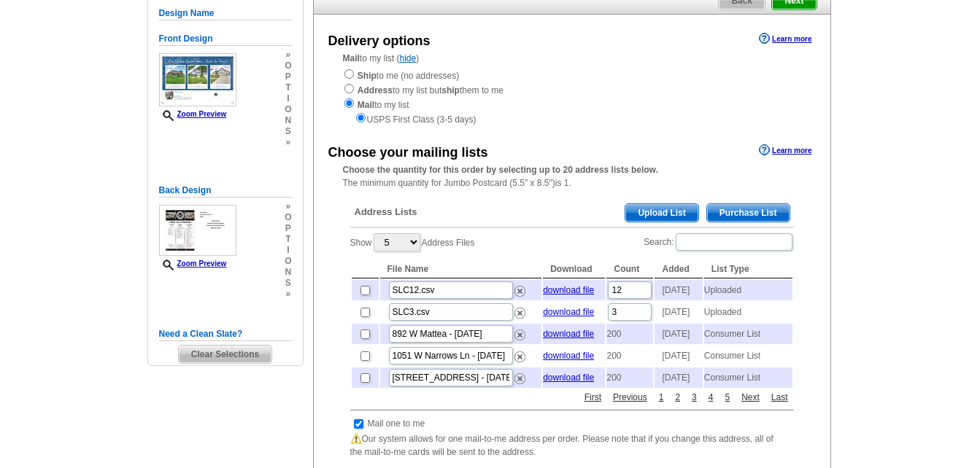  Describe the element at coordinates (727, 397) in the screenshot. I see `a: 5` at that location.